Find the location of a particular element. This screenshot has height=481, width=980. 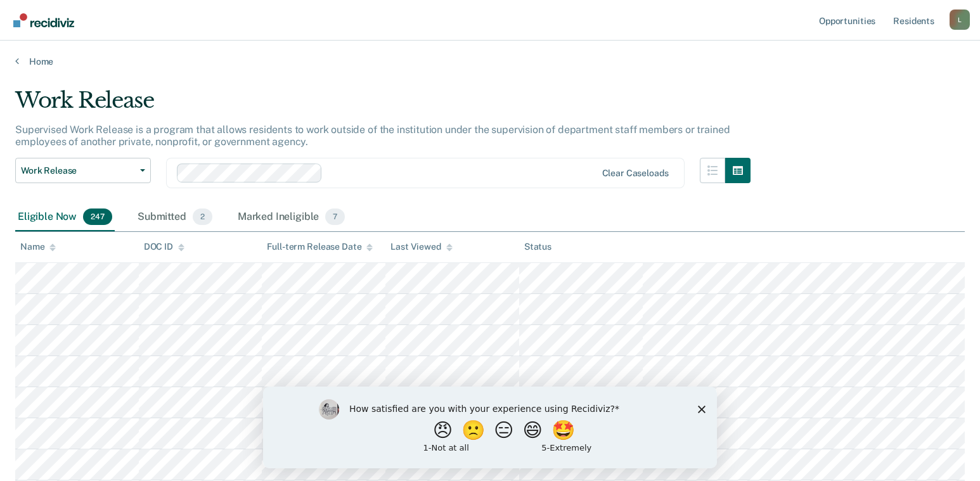

div: Clear caseloads is located at coordinates (635, 173).